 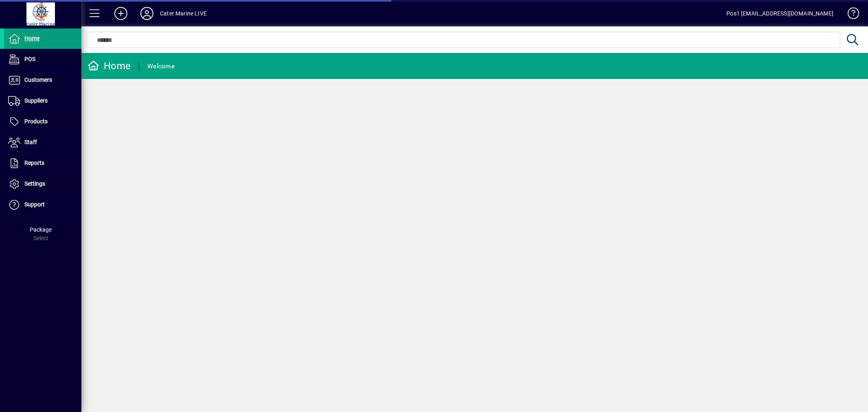 I want to click on a: Suppliers, so click(x=43, y=101).